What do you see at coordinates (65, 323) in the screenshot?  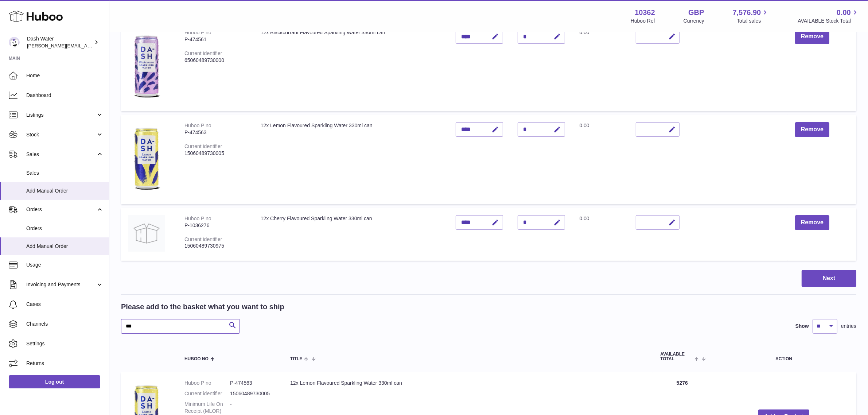 I see `span: Channels` at bounding box center [65, 323].